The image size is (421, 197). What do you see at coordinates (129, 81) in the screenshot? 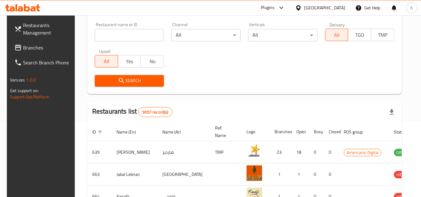
I see `span: Search` at bounding box center [129, 81].